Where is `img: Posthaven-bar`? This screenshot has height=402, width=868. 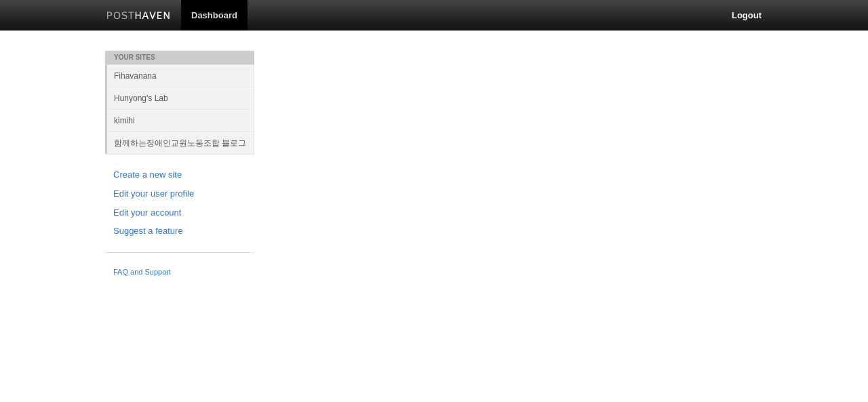
img: Posthaven-bar is located at coordinates (138, 16).